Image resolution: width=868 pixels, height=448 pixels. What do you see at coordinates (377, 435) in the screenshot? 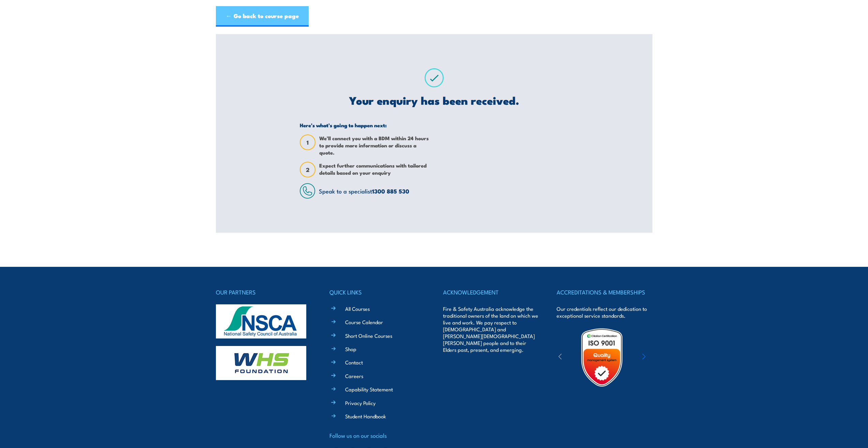
I see `h4: Follow us on our socials` at bounding box center [377, 435].